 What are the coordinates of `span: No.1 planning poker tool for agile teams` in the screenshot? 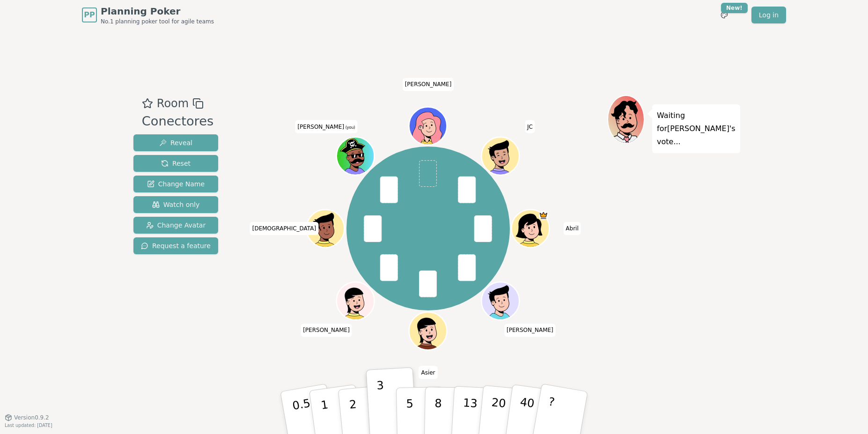 It's located at (157, 21).